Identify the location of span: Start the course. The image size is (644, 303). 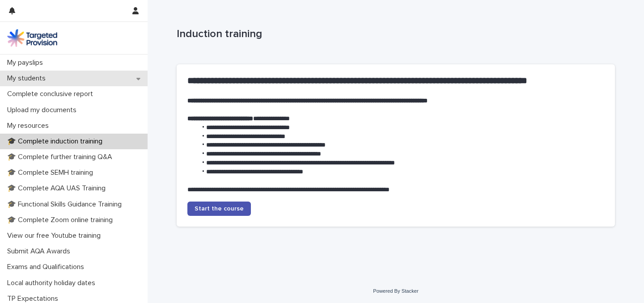
(219, 209).